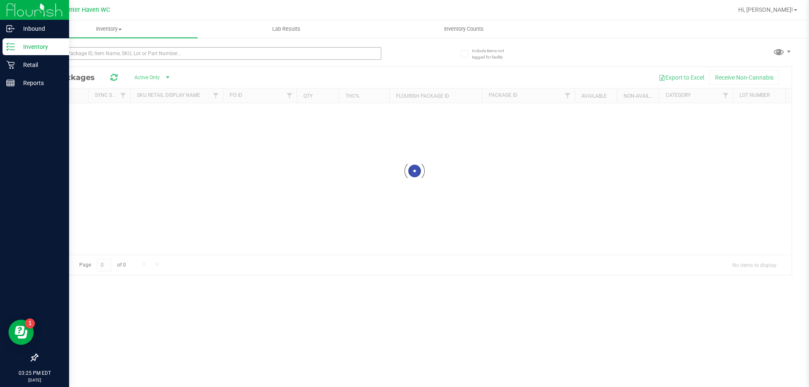  I want to click on input: Search Package ID, Item Name, SKU, Lot or Part Number..., so click(209, 54).